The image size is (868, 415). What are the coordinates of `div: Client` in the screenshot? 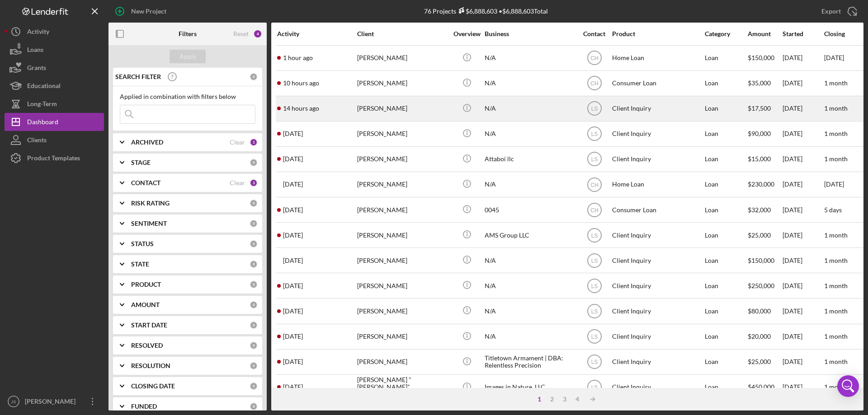 It's located at (402, 34).